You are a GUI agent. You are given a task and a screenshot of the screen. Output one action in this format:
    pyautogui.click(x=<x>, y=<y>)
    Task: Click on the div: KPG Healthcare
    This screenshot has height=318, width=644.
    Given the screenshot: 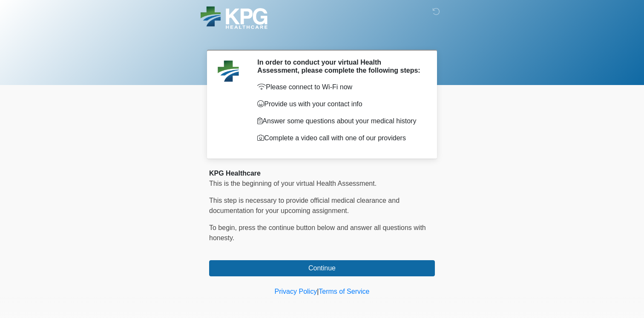 What is the action you would take?
    pyautogui.click(x=322, y=173)
    